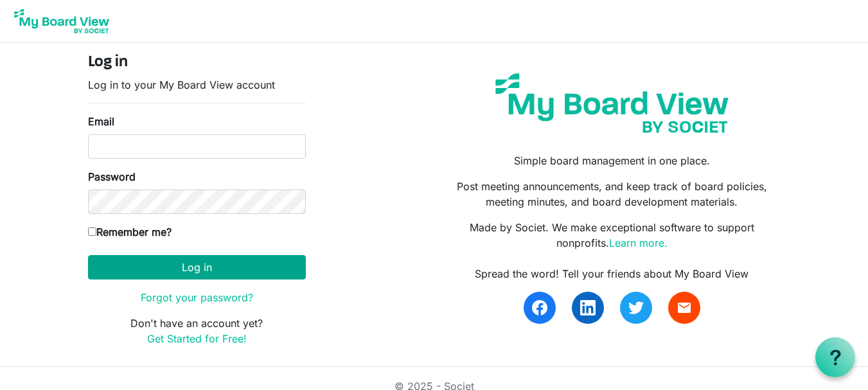  I want to click on a: Forgot your password?, so click(197, 297).